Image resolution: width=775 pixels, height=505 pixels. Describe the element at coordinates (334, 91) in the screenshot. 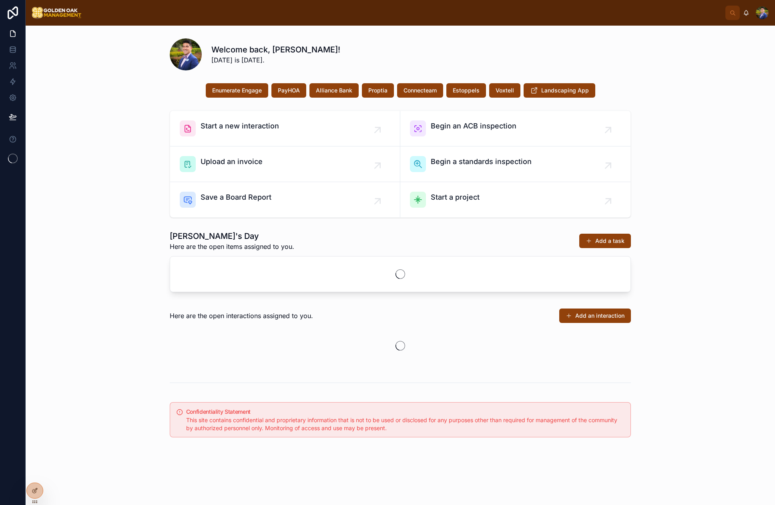

I see `span: Alliance Bank` at that location.